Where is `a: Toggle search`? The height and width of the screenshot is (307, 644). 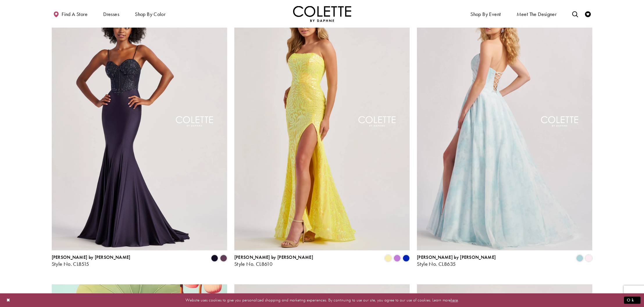 a: Toggle search is located at coordinates (575, 14).